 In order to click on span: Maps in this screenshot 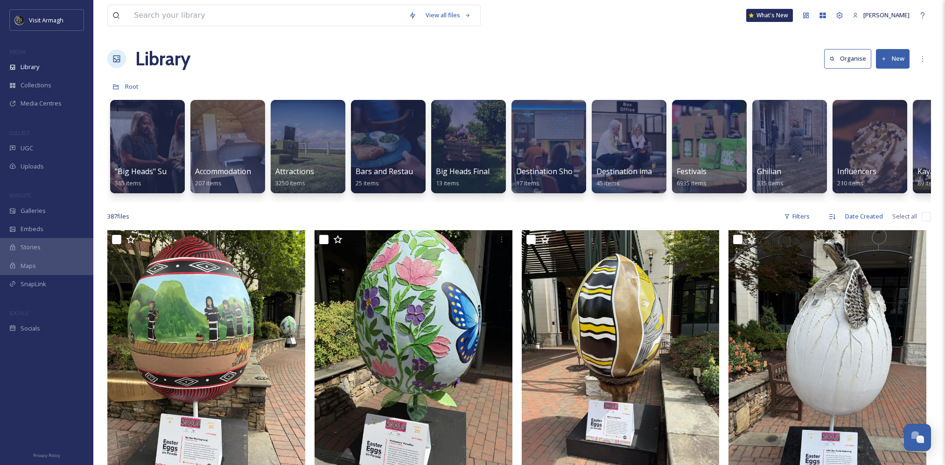, I will do `click(28, 266)`.